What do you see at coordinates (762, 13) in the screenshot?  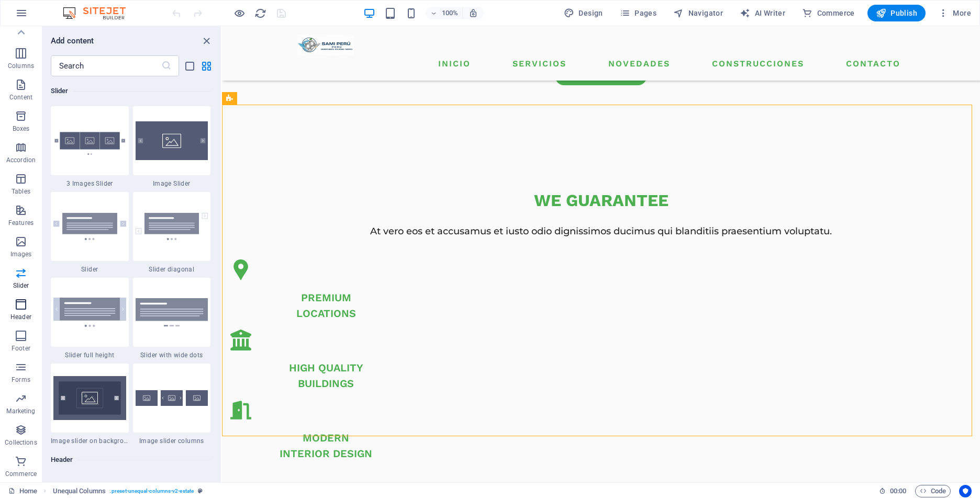 I see `span: AI Writer` at bounding box center [762, 13].